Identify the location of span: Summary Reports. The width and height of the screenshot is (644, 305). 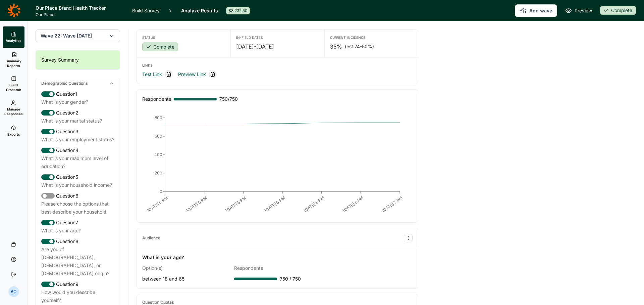
(14, 64).